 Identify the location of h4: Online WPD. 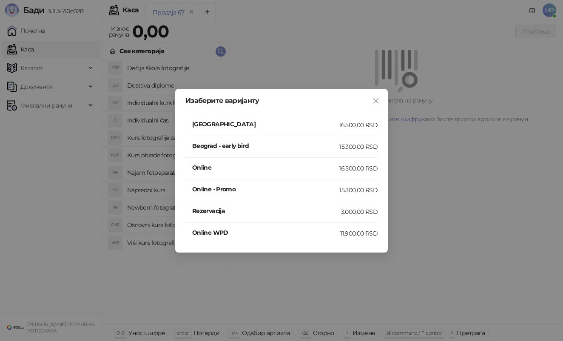
(266, 232).